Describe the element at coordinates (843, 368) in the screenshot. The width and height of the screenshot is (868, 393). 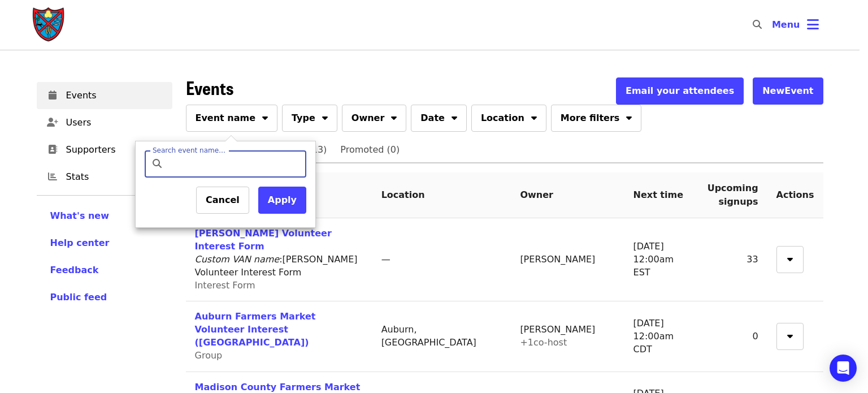
I see `div: Open Intercom Messenger` at that location.